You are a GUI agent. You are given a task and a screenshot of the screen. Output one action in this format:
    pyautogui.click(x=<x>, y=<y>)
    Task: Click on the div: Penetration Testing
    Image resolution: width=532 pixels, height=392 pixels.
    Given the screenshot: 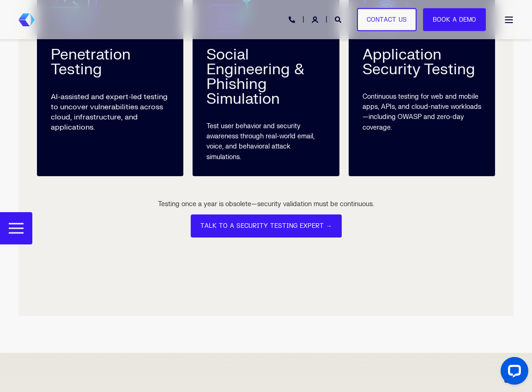 What is the action you would take?
    pyautogui.click(x=110, y=62)
    